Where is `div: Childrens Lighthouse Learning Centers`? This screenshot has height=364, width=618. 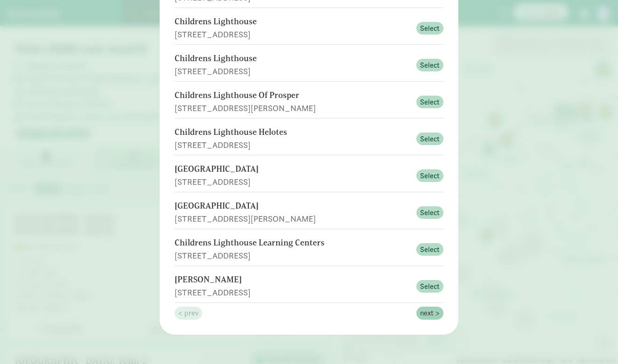 div: Childrens Lighthouse Learning Centers is located at coordinates (293, 243).